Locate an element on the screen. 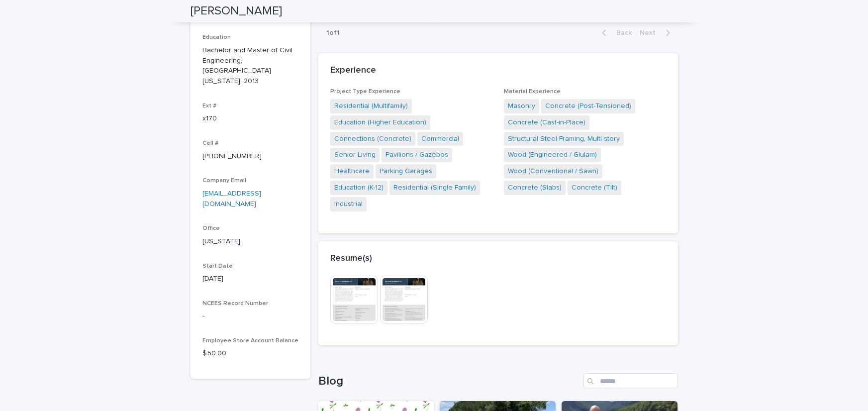 The image size is (868, 411). span: Material Experience is located at coordinates (532, 92).